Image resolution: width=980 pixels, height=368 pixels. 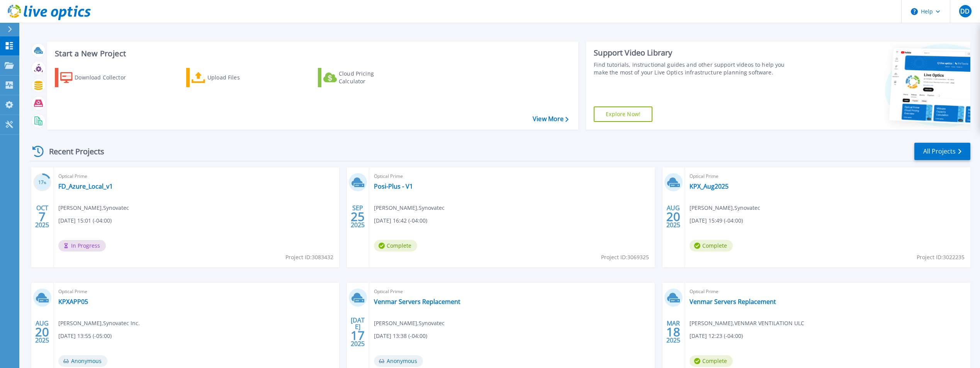 I want to click on a: Cloud Pricing Calculator, so click(x=361, y=78).